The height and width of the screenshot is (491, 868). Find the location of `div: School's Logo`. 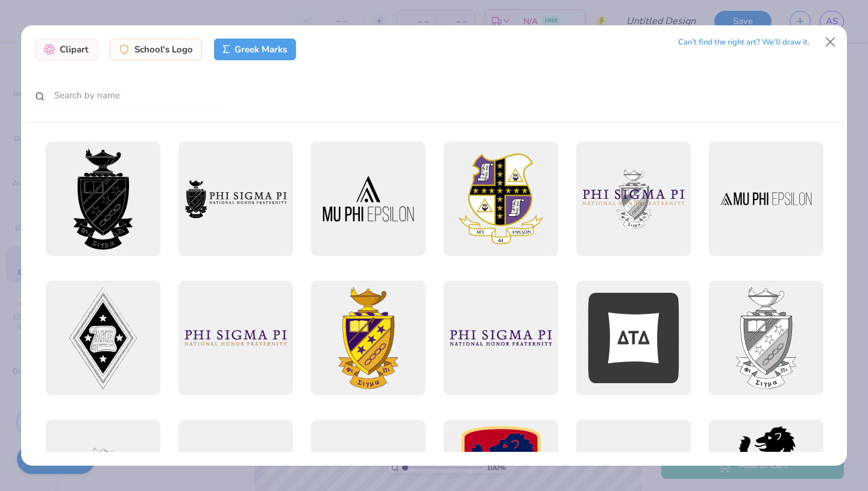

div: School's Logo is located at coordinates (156, 49).